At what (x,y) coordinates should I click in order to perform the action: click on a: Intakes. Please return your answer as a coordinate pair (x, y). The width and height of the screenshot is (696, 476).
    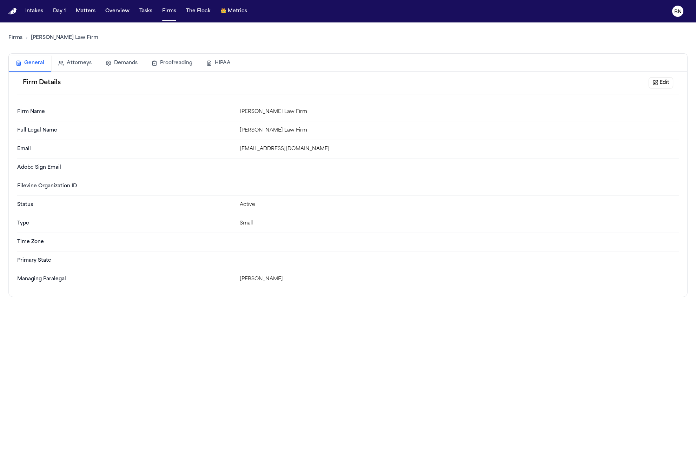
    Looking at the image, I should click on (34, 11).